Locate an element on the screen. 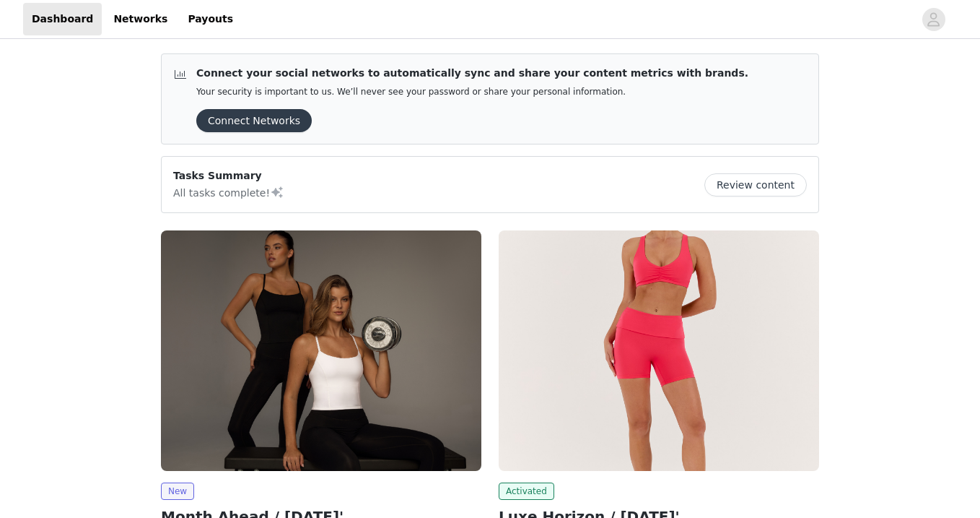 The width and height of the screenshot is (980, 518). div: avatar is located at coordinates (933, 19).